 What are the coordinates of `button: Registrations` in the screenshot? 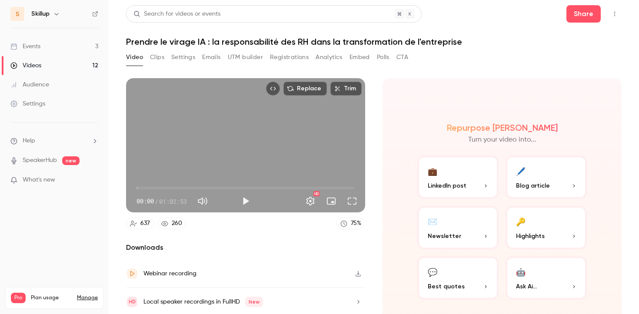 It's located at (289, 57).